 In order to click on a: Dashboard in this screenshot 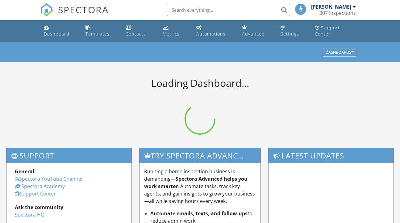, I will do `click(60, 31)`.